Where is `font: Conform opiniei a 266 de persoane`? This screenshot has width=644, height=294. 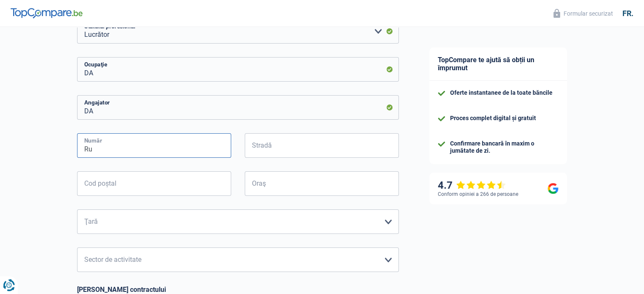
font: Conform opiniei a 266 de persoane is located at coordinates (478, 194).